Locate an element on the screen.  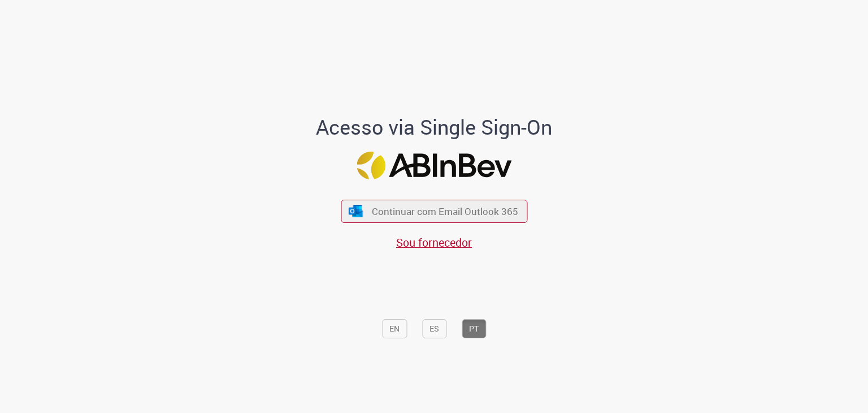
img: Logo ABInBev is located at coordinates (434, 165).